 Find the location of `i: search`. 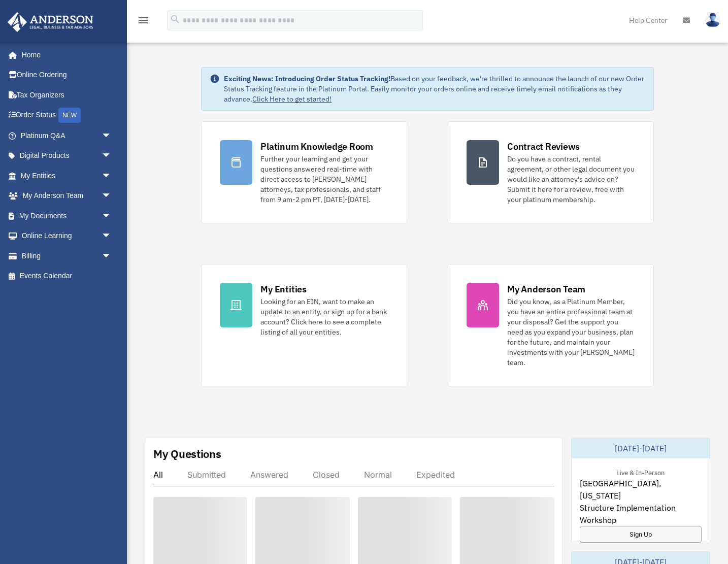

i: search is located at coordinates (175, 20).